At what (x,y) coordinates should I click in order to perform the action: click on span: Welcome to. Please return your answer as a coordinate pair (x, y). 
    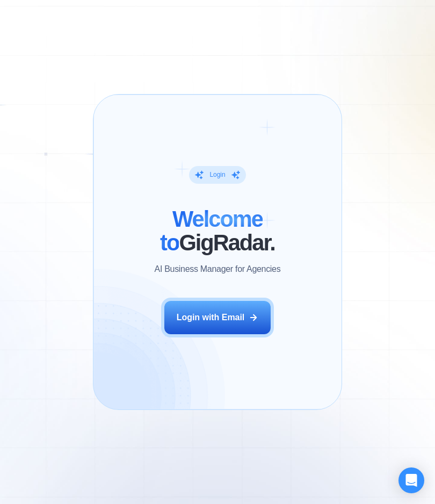
    Looking at the image, I should click on (211, 231).